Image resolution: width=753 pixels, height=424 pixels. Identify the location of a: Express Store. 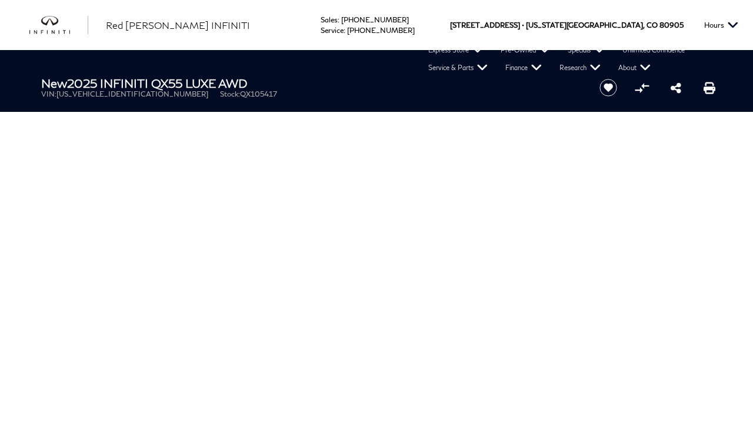
(455, 50).